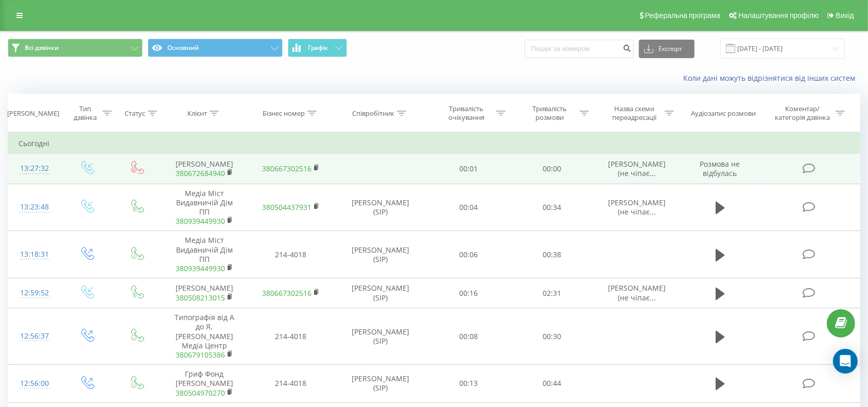  I want to click on button: Основний, so click(215, 48).